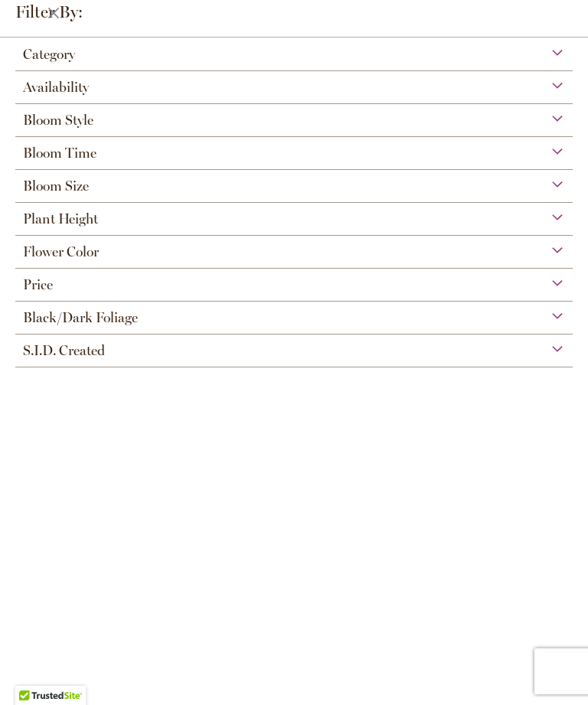 This screenshot has width=588, height=705. Describe the element at coordinates (55, 88) in the screenshot. I see `span: Availability` at that location.